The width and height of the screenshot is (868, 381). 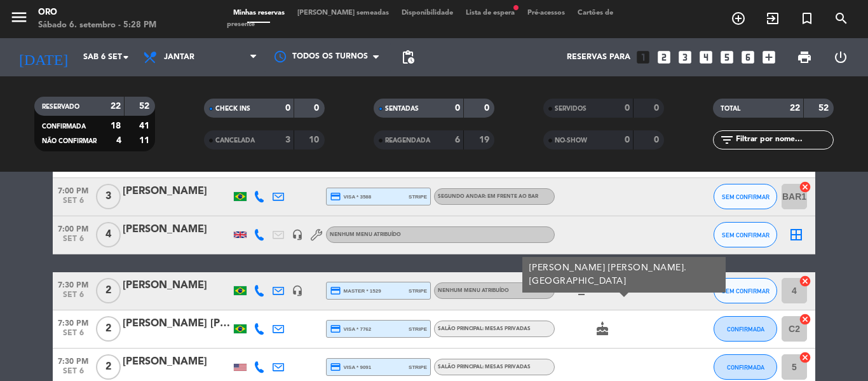 I want to click on i: border_all, so click(x=796, y=235).